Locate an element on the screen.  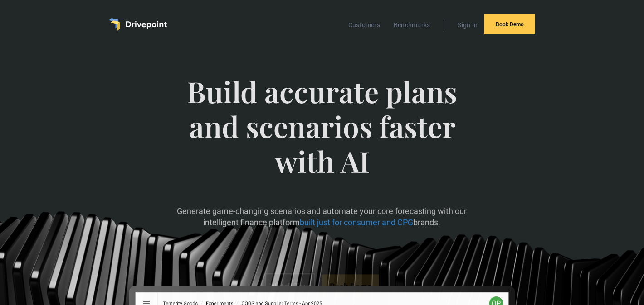
a: Customers is located at coordinates (364, 25).